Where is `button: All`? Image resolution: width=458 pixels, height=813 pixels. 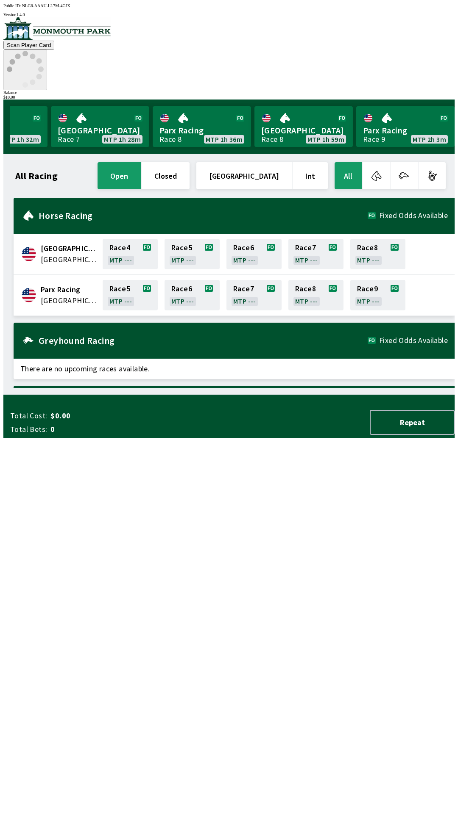
button: All is located at coordinates (348, 176).